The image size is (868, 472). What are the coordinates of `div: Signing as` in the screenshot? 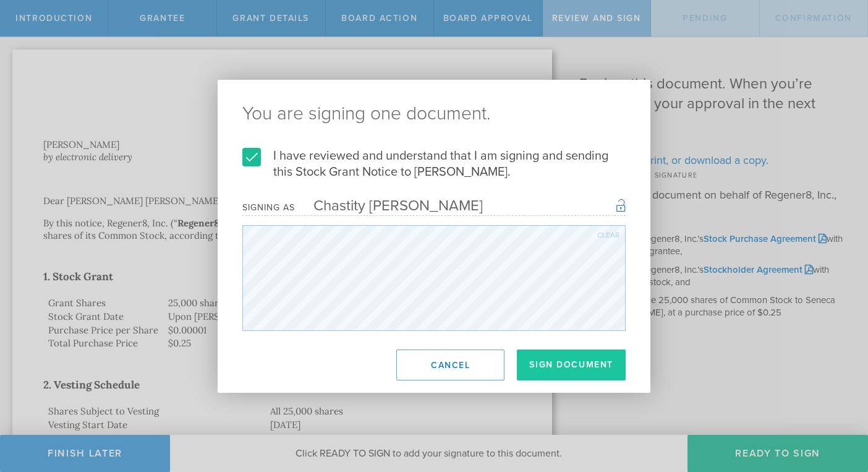 It's located at (268, 207).